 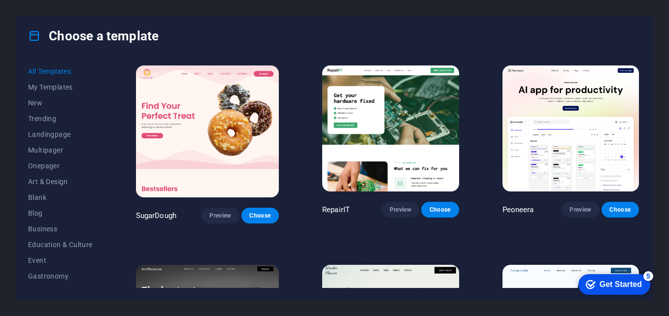 What do you see at coordinates (60, 119) in the screenshot?
I see `button: Trending` at bounding box center [60, 119].